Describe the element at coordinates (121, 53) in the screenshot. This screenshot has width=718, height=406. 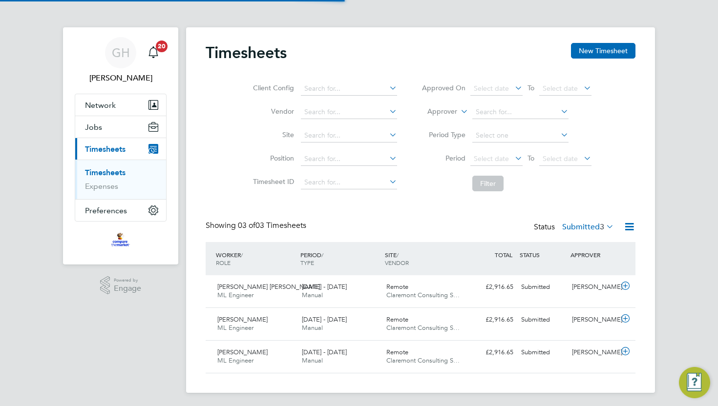
I see `span: GH` at that location.